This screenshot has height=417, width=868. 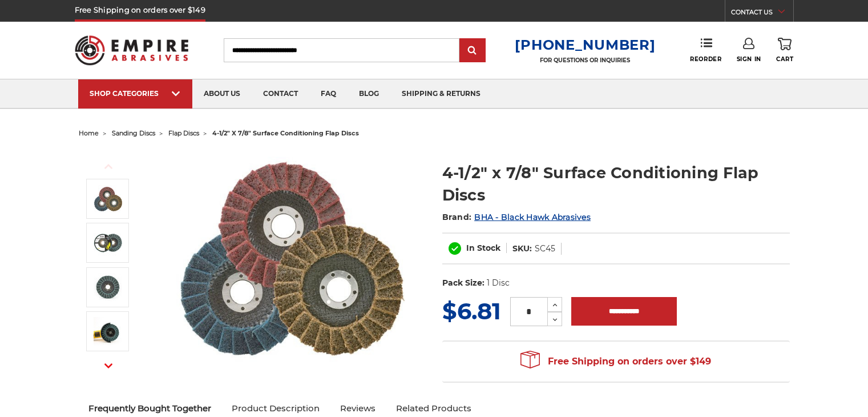 What do you see at coordinates (108, 242) in the screenshot?
I see `img: Black Hawk Abrasives Surface Conditioning Flap Disc - Blue` at bounding box center [108, 242].